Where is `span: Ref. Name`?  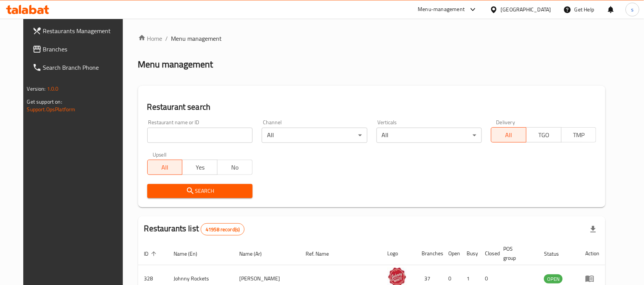 span: Ref. Name is located at coordinates (322, 254).